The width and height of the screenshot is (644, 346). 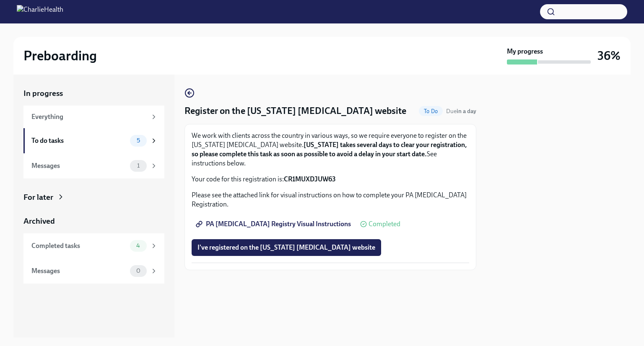 What do you see at coordinates (94, 221) in the screenshot?
I see `a: Archived` at bounding box center [94, 221].